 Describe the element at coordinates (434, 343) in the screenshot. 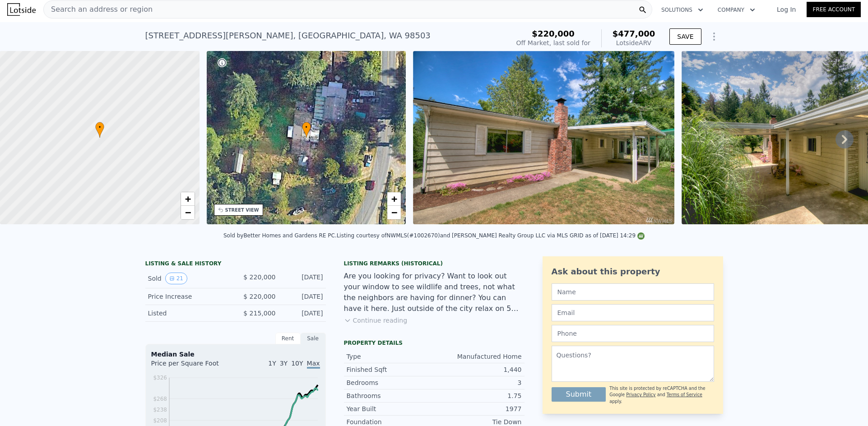

I see `div: Property details` at that location.